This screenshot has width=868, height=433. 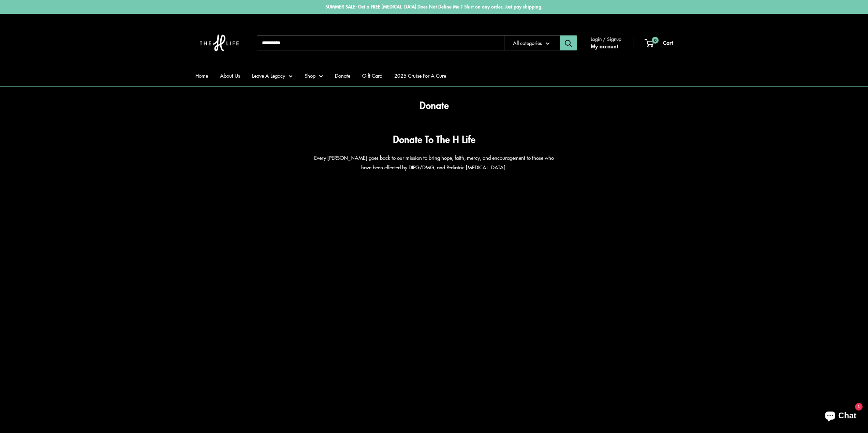 I want to click on a: My account, so click(x=605, y=46).